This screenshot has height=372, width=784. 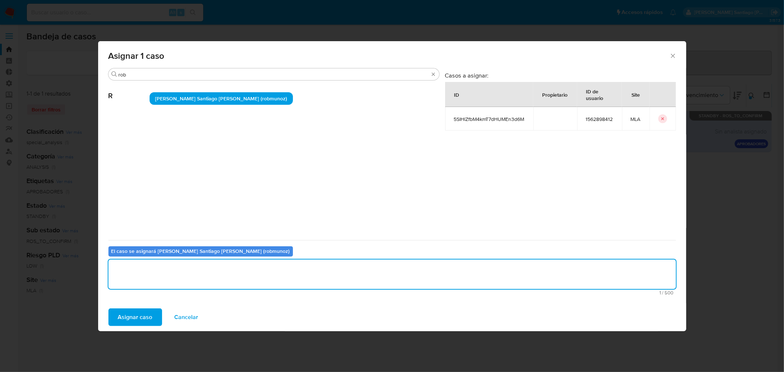 What do you see at coordinates (186, 317) in the screenshot?
I see `span: Cancelar` at bounding box center [186, 317].